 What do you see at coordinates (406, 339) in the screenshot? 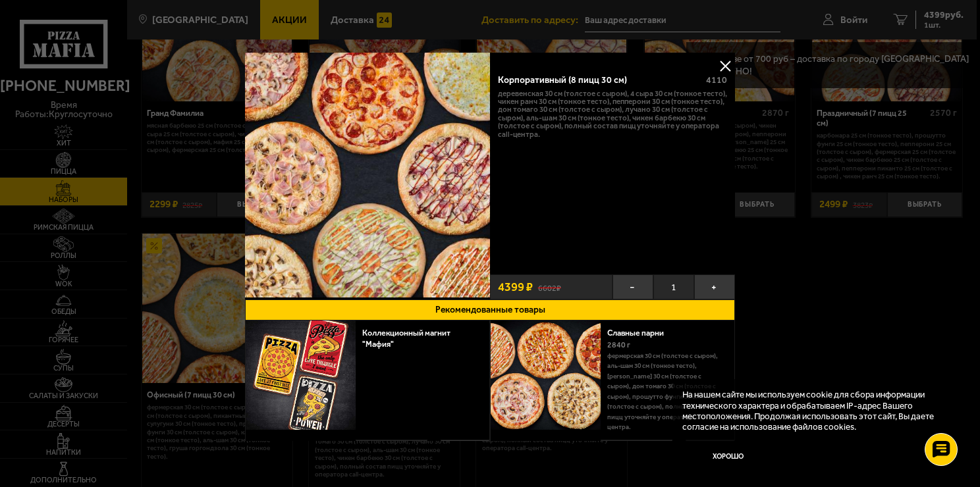
I see `a: Коллекционный магнит "Мафия"` at bounding box center [406, 339].